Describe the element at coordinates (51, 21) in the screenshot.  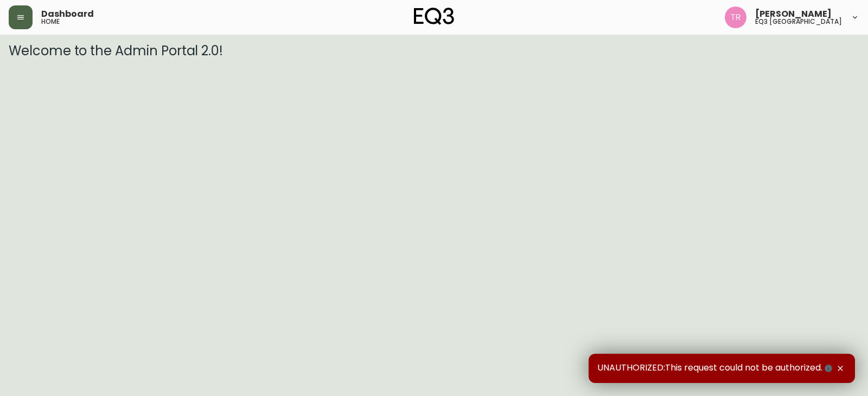
I see `h5: home` at that location.